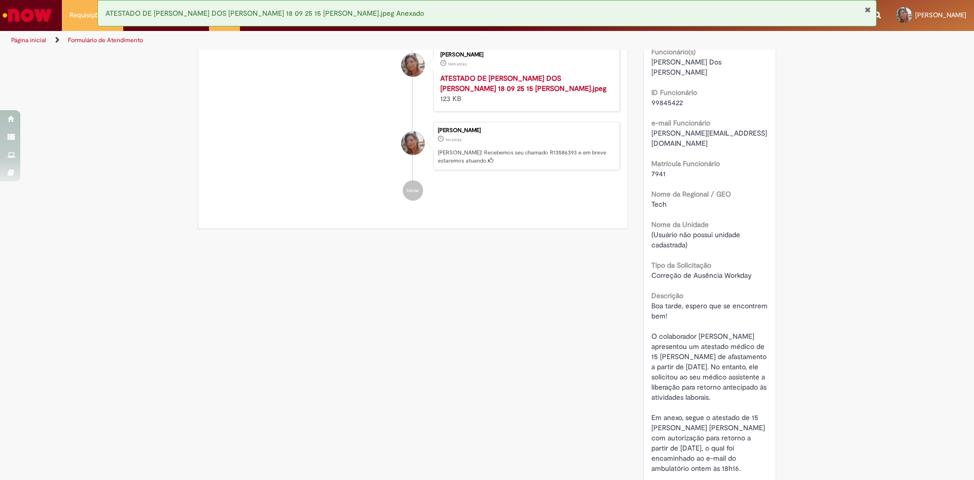  Describe the element at coordinates (413, 146) in the screenshot. I see `li: Erika Schifferli` at that location.